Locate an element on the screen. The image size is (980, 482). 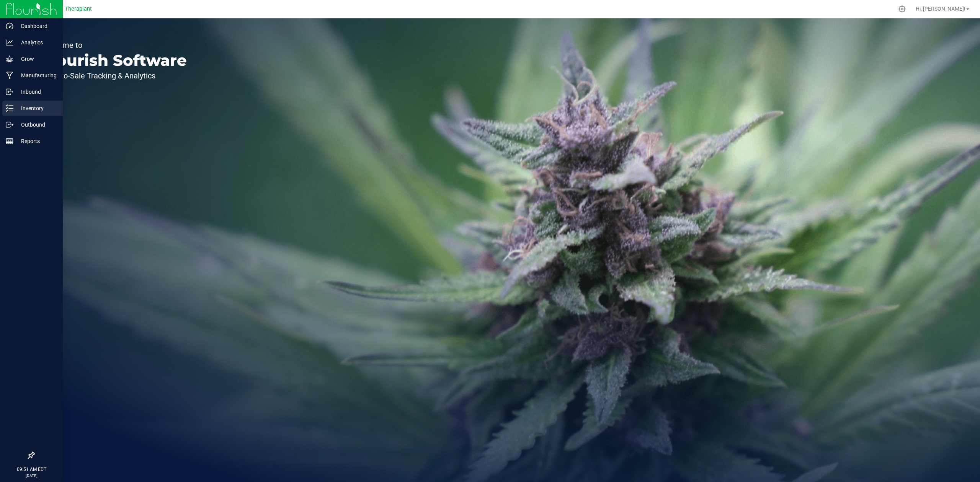
p: Welcome to is located at coordinates (114, 45).